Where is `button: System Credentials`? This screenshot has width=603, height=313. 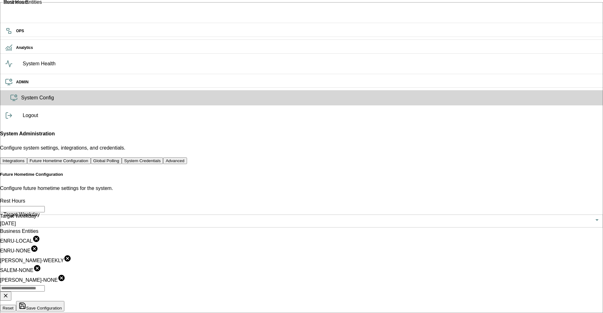
button: System Credentials is located at coordinates (142, 160).